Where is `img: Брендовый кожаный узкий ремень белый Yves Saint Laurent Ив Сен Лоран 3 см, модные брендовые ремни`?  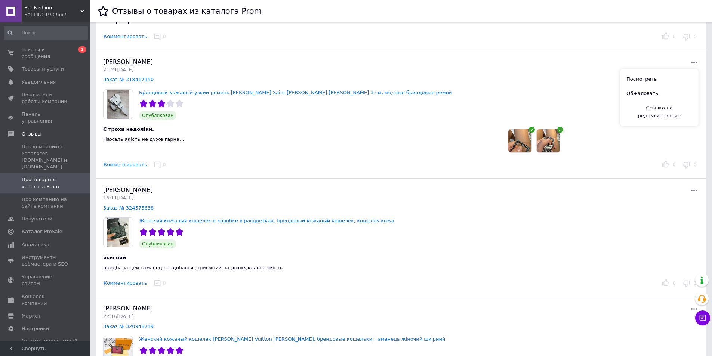
img: Брендовый кожаный узкий ремень белый Yves Saint Laurent Ив Сен Лоран 3 см, модные брендовые ремни is located at coordinates (118, 104).